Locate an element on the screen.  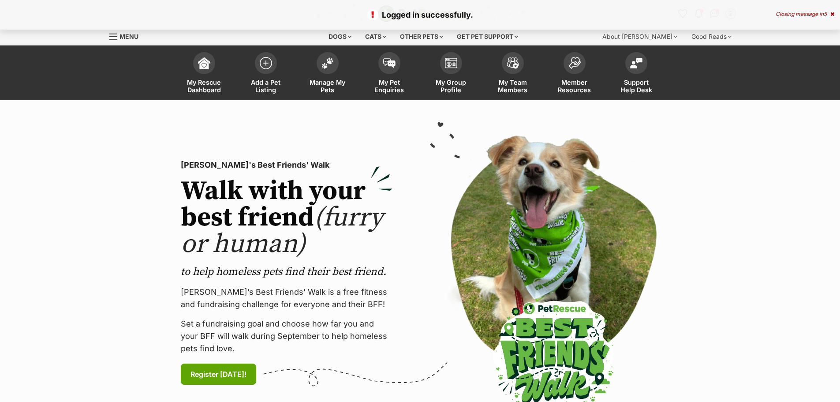
span: (furry or human) is located at coordinates (282, 231).